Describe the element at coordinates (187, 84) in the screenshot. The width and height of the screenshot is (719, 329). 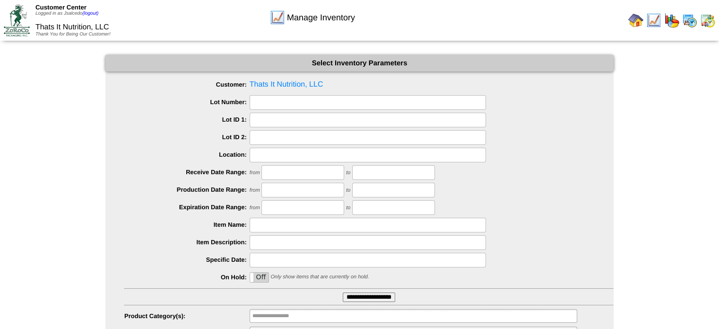
I see `label: Customer:` at that location.